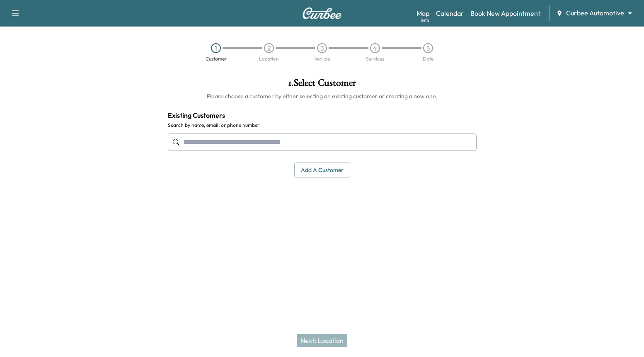 The image size is (644, 357). I want to click on label: Search by name, email, or phone number, so click(322, 125).